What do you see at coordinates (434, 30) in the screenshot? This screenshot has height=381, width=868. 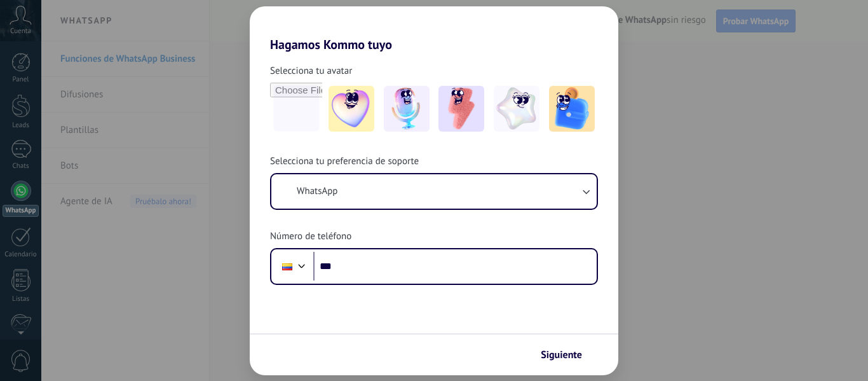 I see `h2: Hagamos Kommo tuyo` at bounding box center [434, 30].